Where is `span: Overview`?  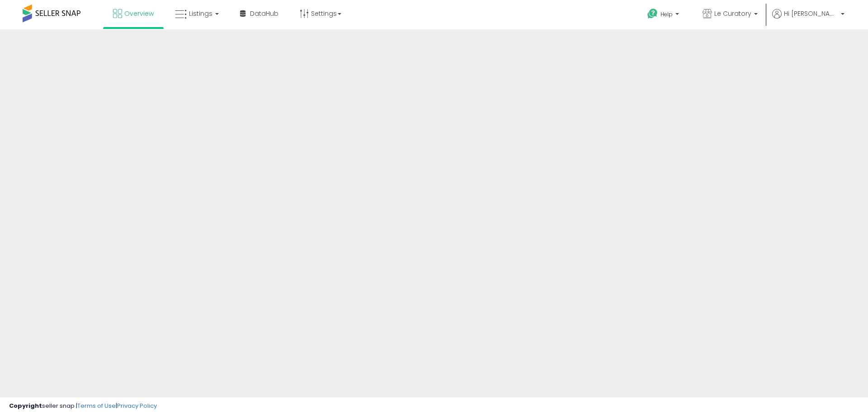 span: Overview is located at coordinates (139, 13).